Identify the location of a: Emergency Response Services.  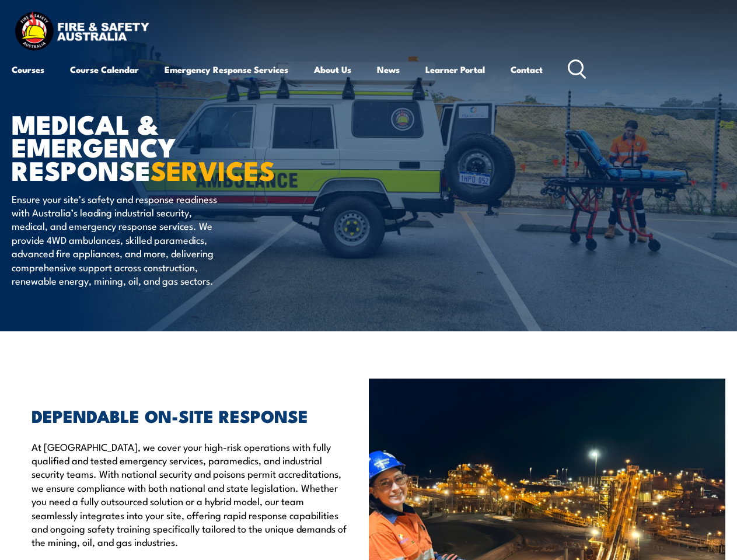
(226, 70).